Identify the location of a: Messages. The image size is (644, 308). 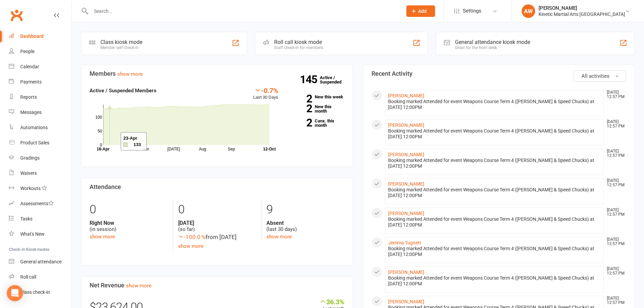
(40, 112).